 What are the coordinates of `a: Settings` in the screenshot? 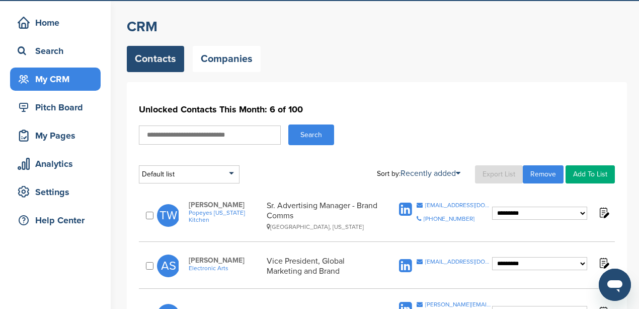 It's located at (55, 192).